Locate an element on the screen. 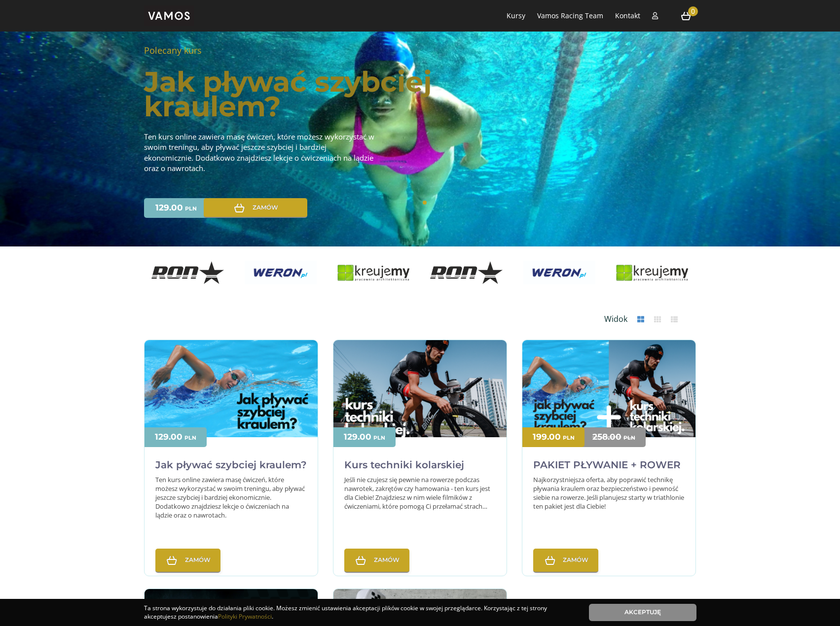 The width and height of the screenshot is (840, 626). a: Polityki Prywatności is located at coordinates (245, 616).